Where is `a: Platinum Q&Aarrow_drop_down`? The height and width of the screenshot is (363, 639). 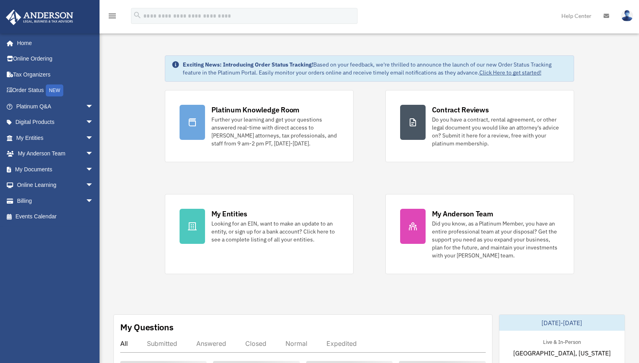 a: Platinum Q&Aarrow_drop_down is located at coordinates (55, 106).